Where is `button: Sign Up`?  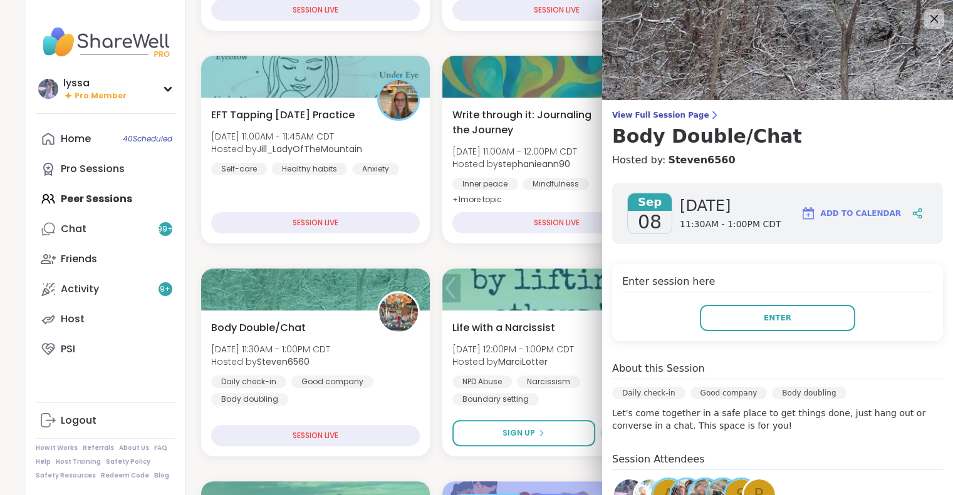 button: Sign Up is located at coordinates (524, 433).